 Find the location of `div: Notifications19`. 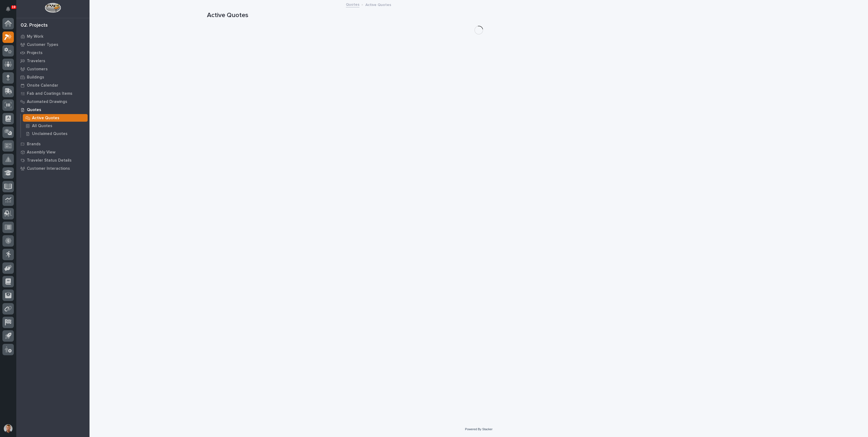

div: Notifications19 is located at coordinates (10, 11).